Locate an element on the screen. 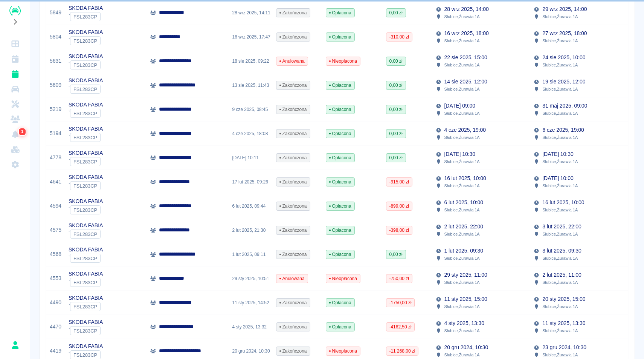  p: 23 gru 2024, 10:30 is located at coordinates (564, 347).